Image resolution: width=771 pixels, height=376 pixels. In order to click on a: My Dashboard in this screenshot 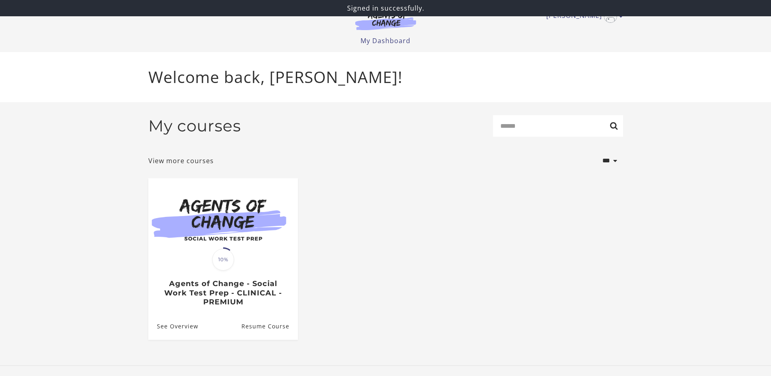, I will do `click(385, 41)`.